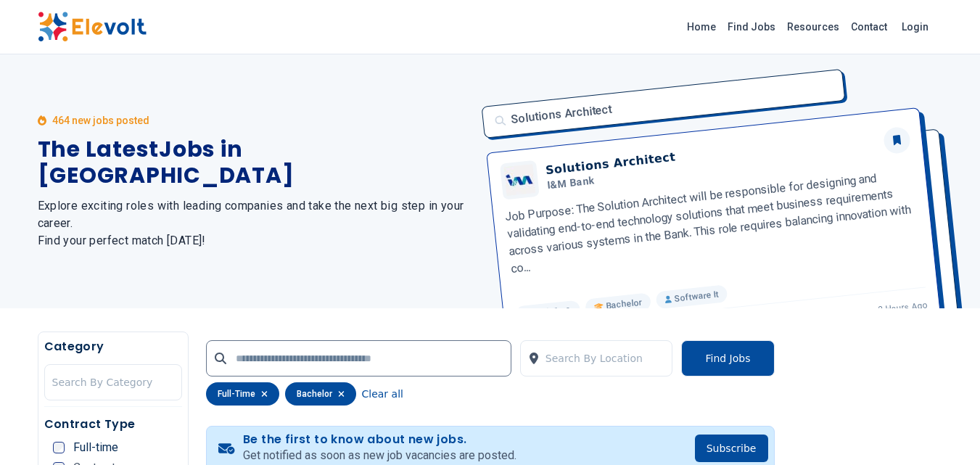  What do you see at coordinates (731, 449) in the screenshot?
I see `button: Subscribe` at bounding box center [731, 449].